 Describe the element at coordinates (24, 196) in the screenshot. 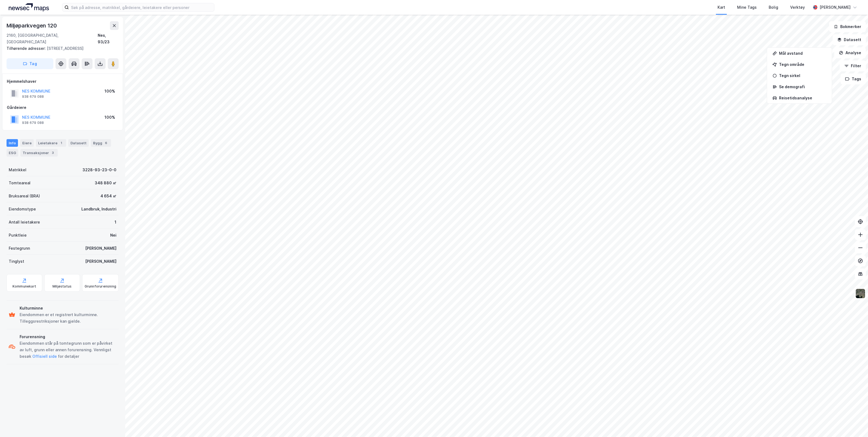

I see `div: Bruksareal (BRA)` at that location.